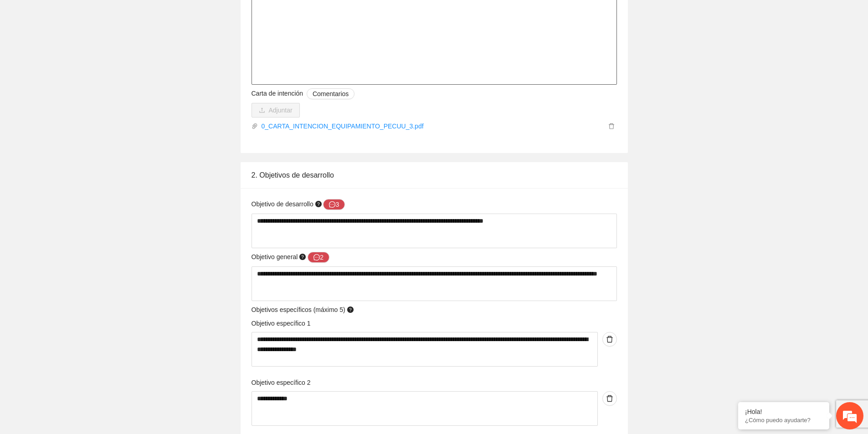  Describe the element at coordinates (303, 94) in the screenshot. I see `span: Carta de intención` at that location.